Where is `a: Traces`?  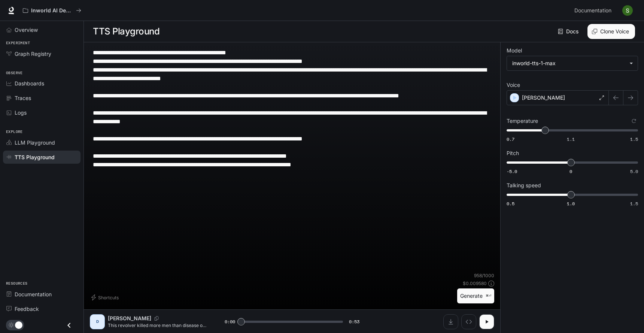 a: Traces is located at coordinates (41, 98).